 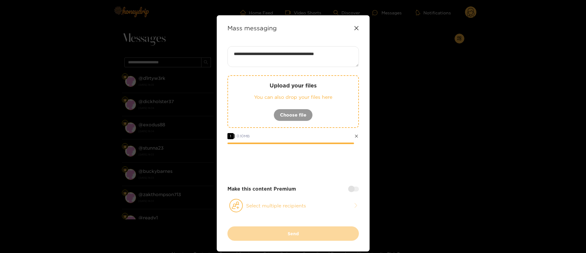 I want to click on strong: Make this content Premium, so click(x=262, y=189).